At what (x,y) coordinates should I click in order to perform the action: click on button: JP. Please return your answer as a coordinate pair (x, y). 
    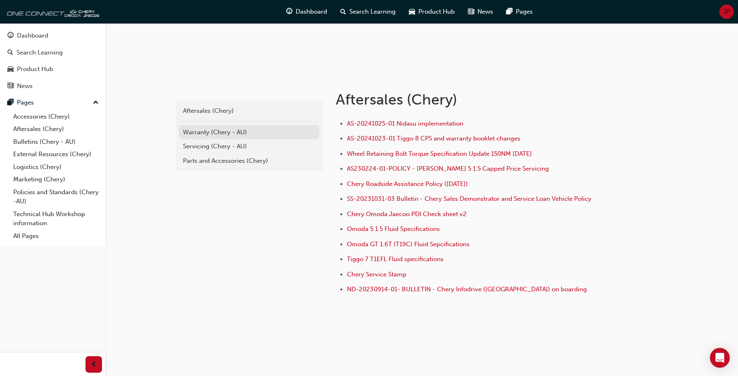
    Looking at the image, I should click on (726, 12).